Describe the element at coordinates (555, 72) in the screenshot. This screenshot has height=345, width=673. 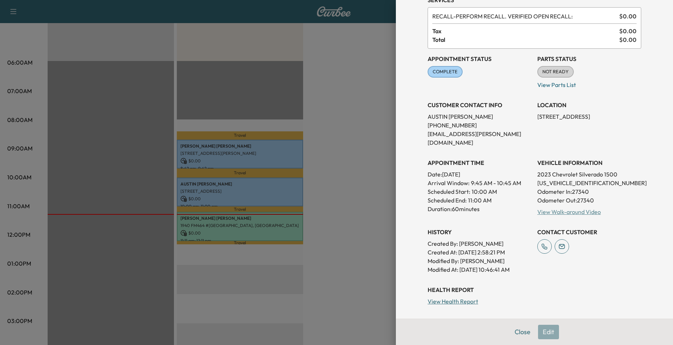
I see `span: NOT READY` at that location.